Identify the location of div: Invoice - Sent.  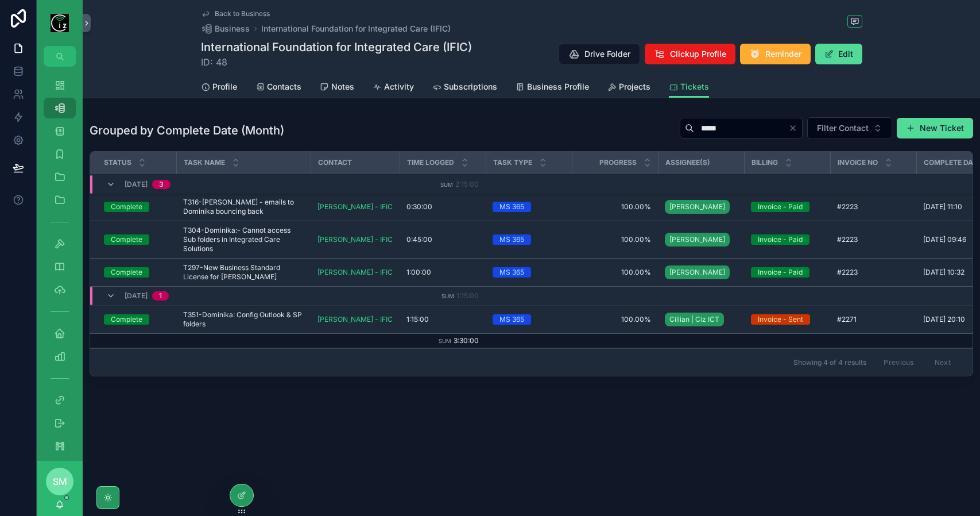
(780, 320).